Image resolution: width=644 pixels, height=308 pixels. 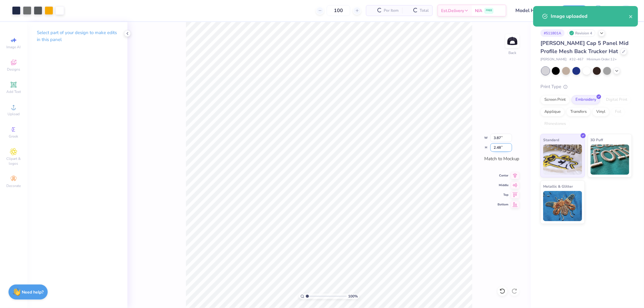 I want to click on div: Transfers, so click(x=579, y=112).